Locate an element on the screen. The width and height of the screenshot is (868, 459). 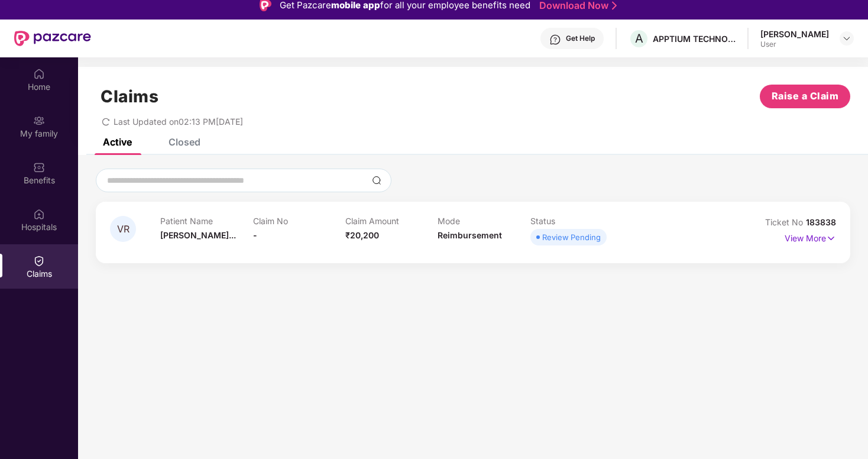
img: svg+xml;base64,PHN2ZyBpZD0iQ2xhaW0iIHhtbG5zPSJodHRwOi8vd3d3LnczLm9yZy8yMDAwL3N2ZyIgd2lkdGg9IjIwIi... is located at coordinates (39, 261).